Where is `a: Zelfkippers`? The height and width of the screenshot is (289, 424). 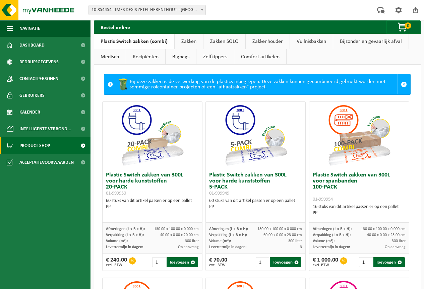
a: Zelfkippers is located at coordinates (215, 57).